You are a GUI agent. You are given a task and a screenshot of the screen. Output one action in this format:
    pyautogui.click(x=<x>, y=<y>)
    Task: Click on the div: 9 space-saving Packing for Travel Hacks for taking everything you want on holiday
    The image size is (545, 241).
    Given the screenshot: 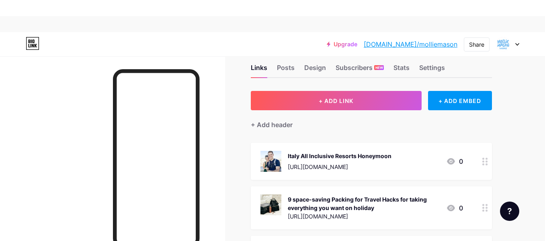 What is the action you would take?
    pyautogui.click(x=364, y=204)
    